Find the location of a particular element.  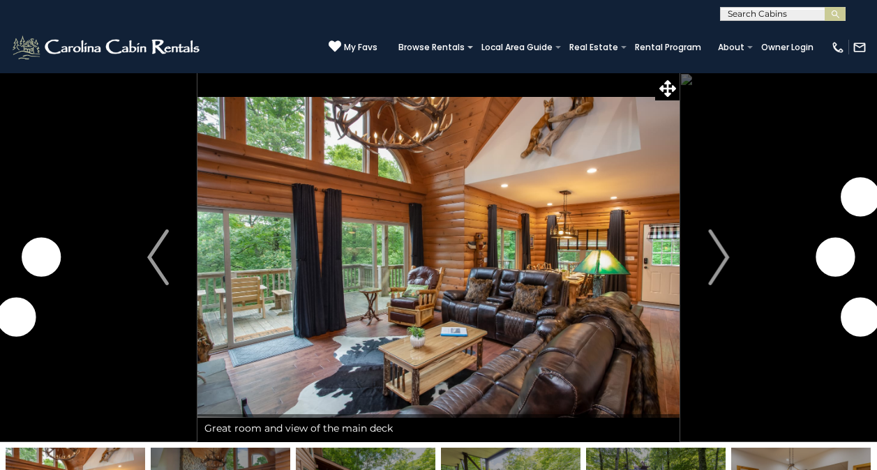

button: Next is located at coordinates (718, 257).